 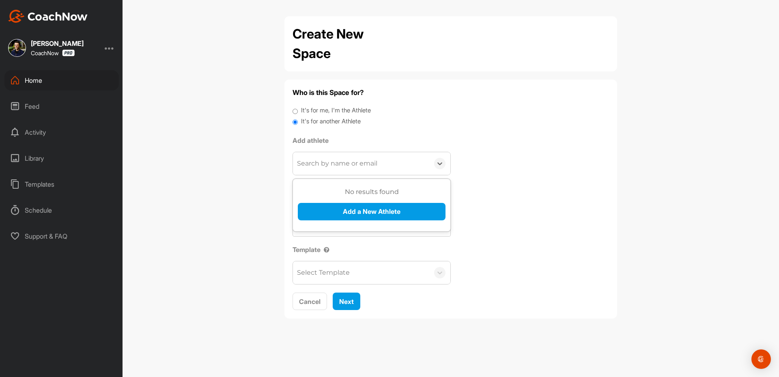 I want to click on div: Library, so click(x=62, y=158).